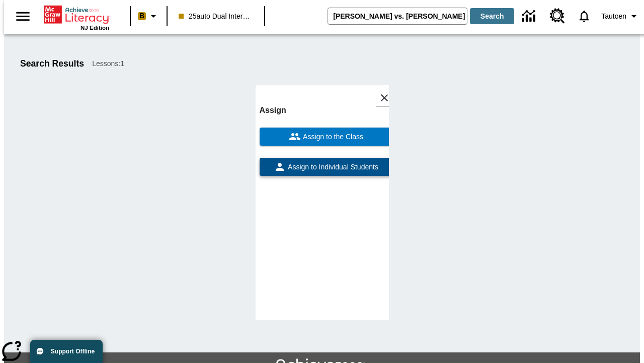 This screenshot has width=644, height=363. I want to click on span: Assign to Individual Students, so click(332, 167).